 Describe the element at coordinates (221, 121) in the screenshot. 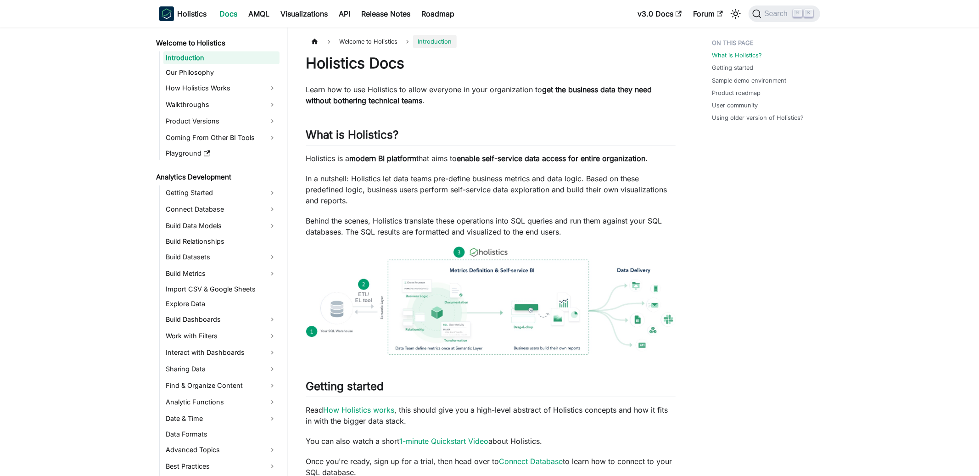

I see `a: Product Versions` at that location.